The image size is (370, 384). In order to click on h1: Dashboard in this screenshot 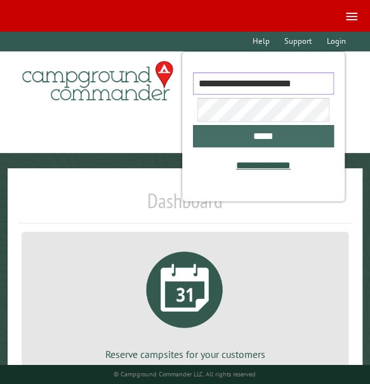, I will do `click(185, 206)`.